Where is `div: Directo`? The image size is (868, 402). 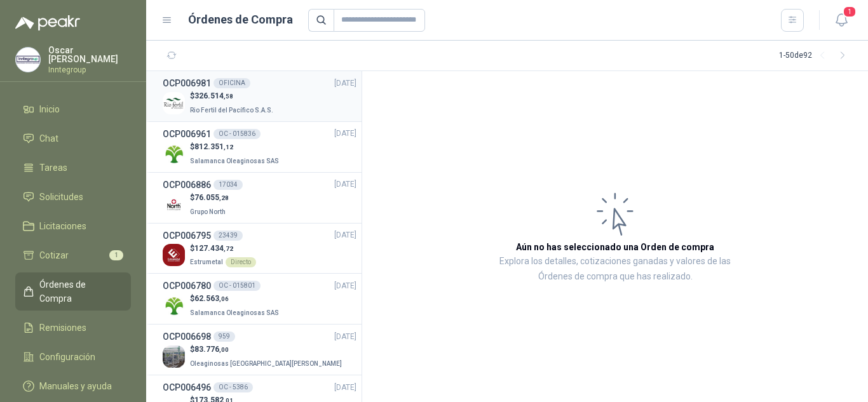 div: Directo is located at coordinates (241, 262).